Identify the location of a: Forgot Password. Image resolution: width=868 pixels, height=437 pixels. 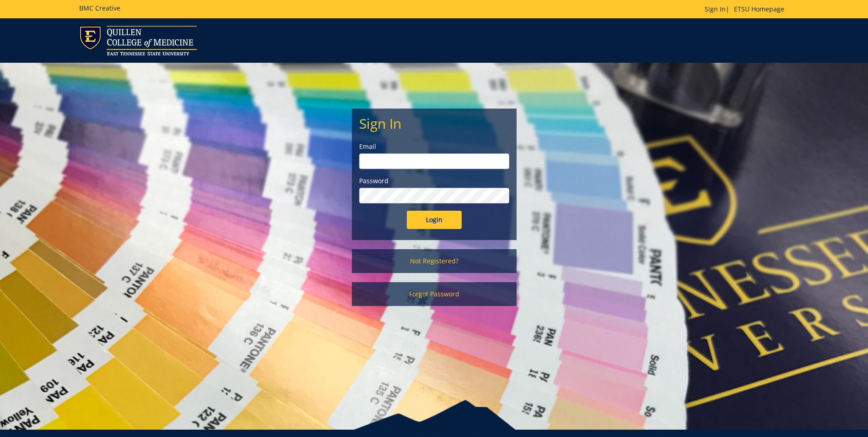
(434, 294).